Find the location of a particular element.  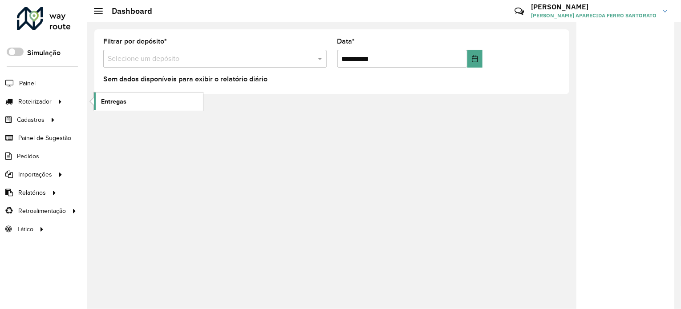

span: Painel is located at coordinates (27, 83).